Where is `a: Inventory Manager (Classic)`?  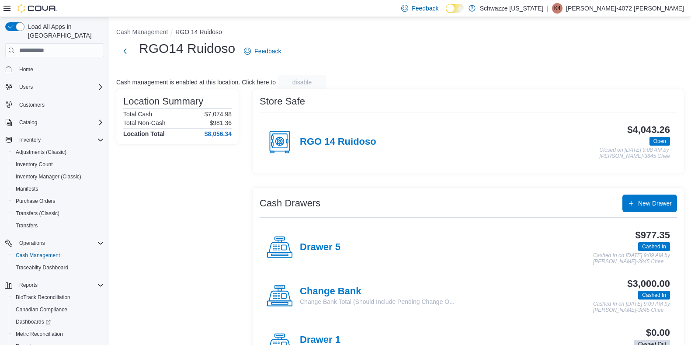 a: Inventory Manager (Classic) is located at coordinates (49, 177).